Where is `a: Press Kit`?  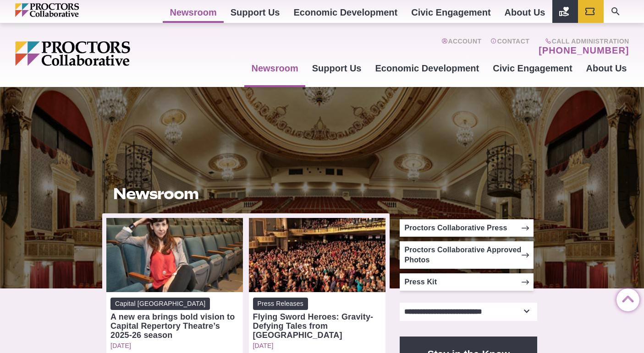
a: Press Kit is located at coordinates (466, 282).